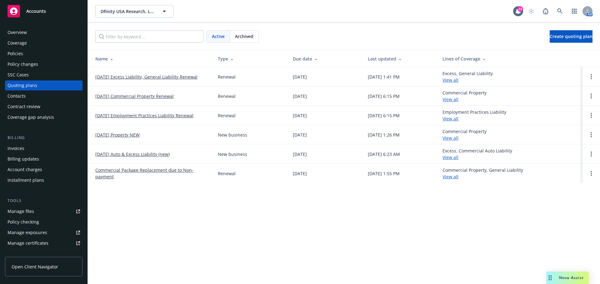  What do you see at coordinates (44, 233) in the screenshot?
I see `a: Manage exposures` at bounding box center [44, 233].